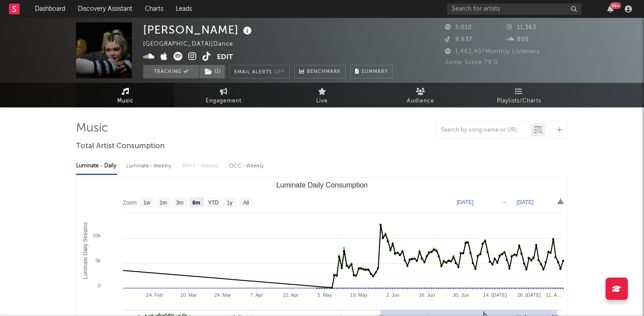 This screenshot has height=316, width=644. I want to click on text: All, so click(246, 203).